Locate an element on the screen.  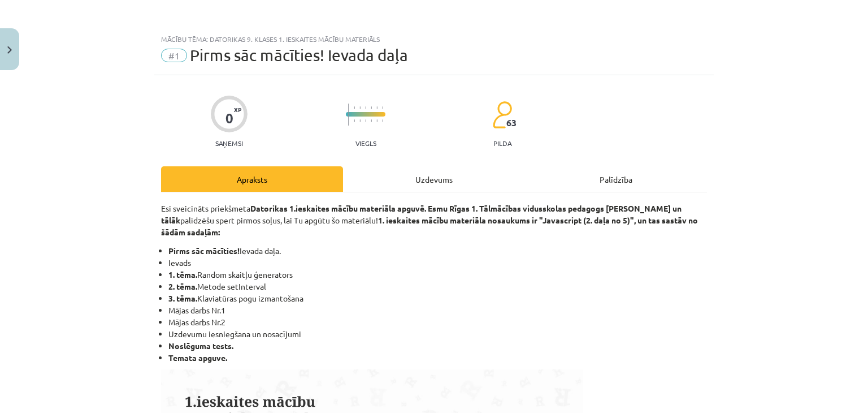
span: 63 is located at coordinates (511, 123).